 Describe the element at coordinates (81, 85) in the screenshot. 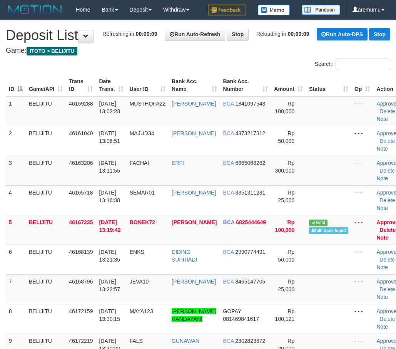

I see `th: Trans ID: activate to sort column ascending` at that location.